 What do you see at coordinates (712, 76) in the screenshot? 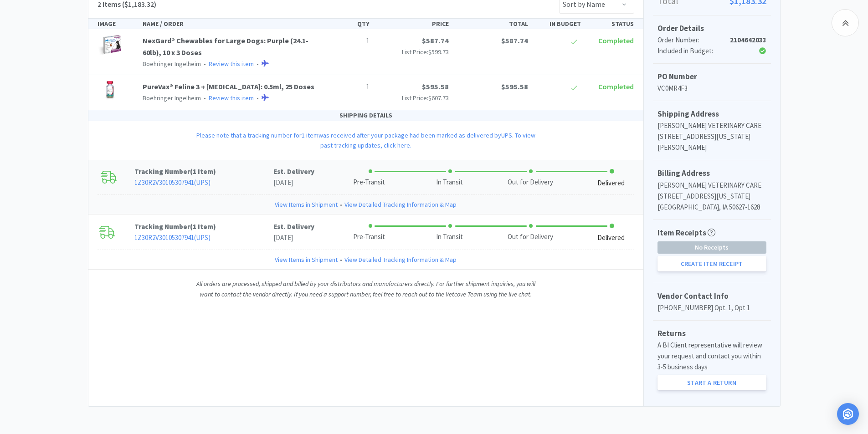
I see `h5: PO Number` at bounding box center [712, 76].